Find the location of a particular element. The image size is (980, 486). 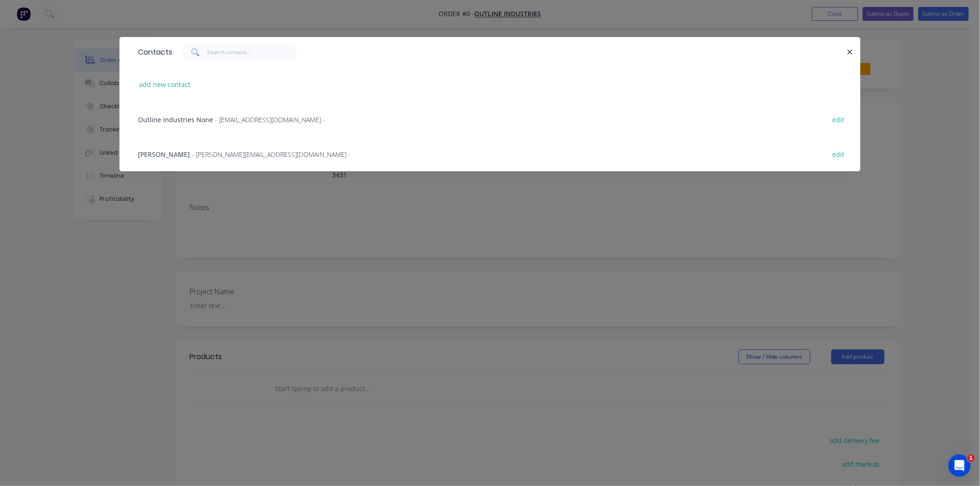

span: Outline Industries None is located at coordinates (176, 119).